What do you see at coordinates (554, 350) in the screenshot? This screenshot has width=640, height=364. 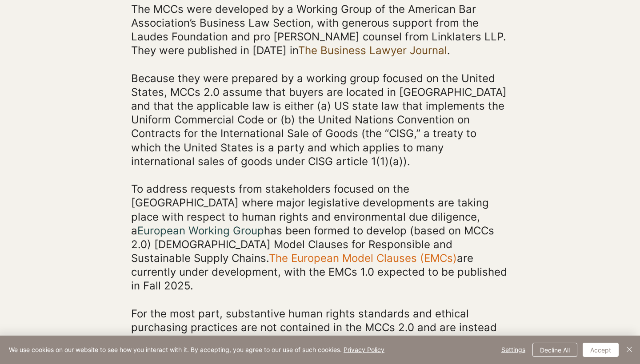 I see `button: Decline All` at bounding box center [554, 350].